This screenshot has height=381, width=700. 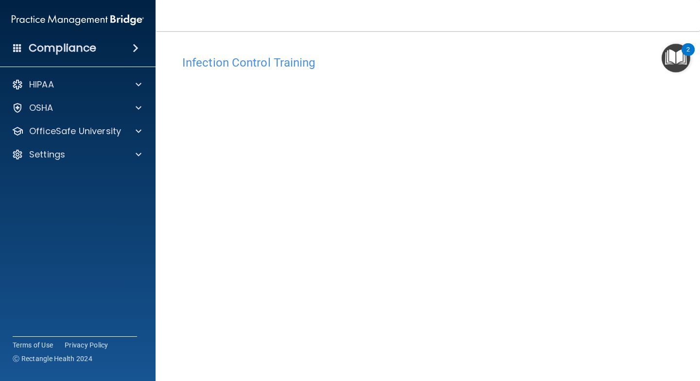 I want to click on span: Ⓒ Rectangle Health 2024, so click(x=53, y=359).